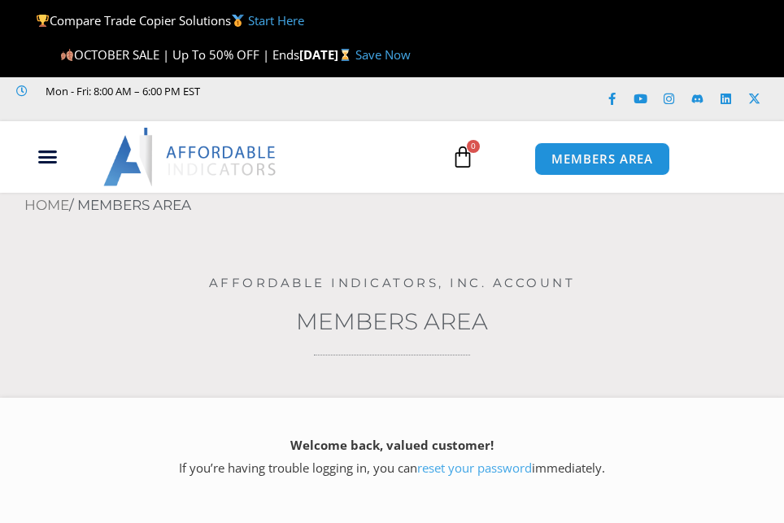 This screenshot has width=784, height=523. I want to click on a: reset your password, so click(474, 467).